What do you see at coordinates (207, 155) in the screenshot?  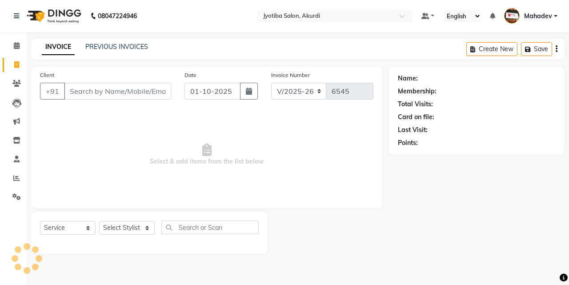 I see `span: Select & add items from the list below` at bounding box center [207, 155].